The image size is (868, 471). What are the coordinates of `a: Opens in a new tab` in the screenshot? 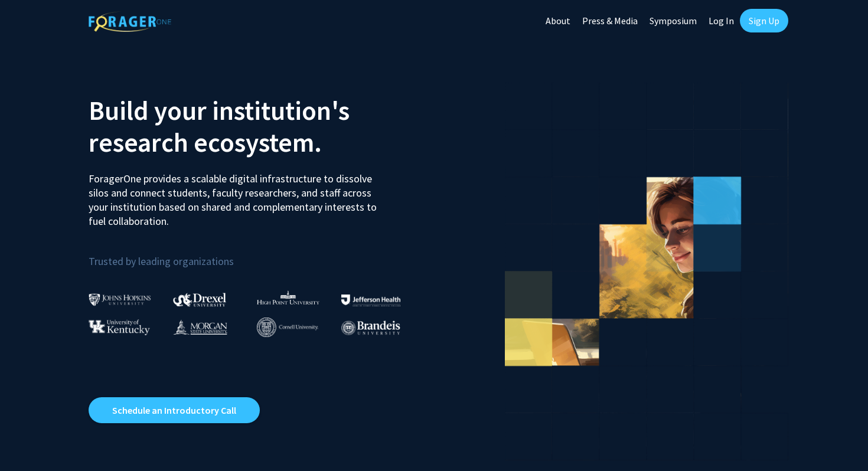 It's located at (174, 410).